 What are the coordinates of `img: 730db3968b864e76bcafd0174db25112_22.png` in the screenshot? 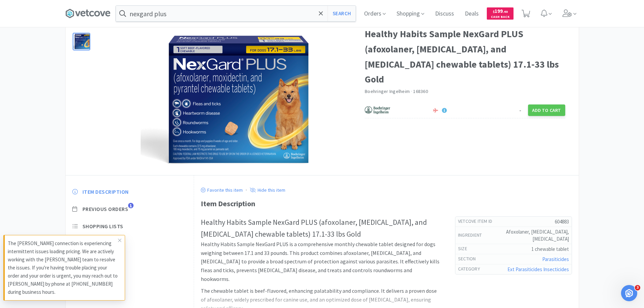 It's located at (378, 110).